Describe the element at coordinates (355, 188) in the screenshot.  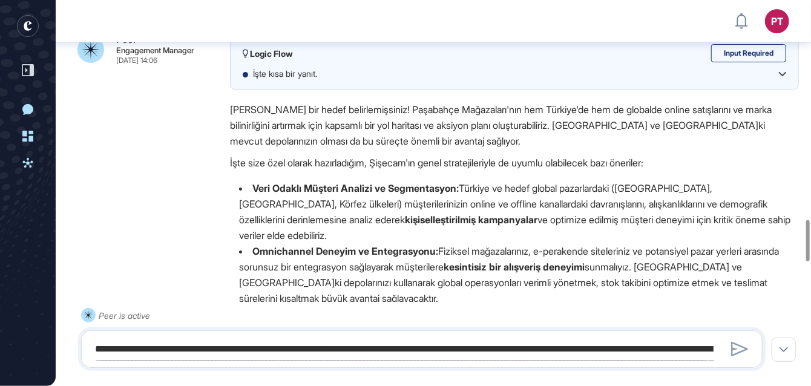
I see `strong: Veri Odaklı Müşteri Analizi ve Segmentasyon:` at that location.